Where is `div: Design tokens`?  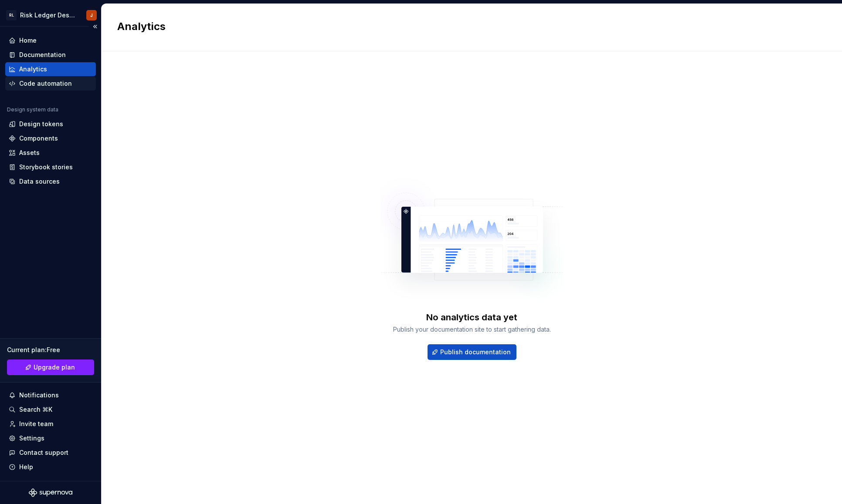
div: Design tokens is located at coordinates (41, 124).